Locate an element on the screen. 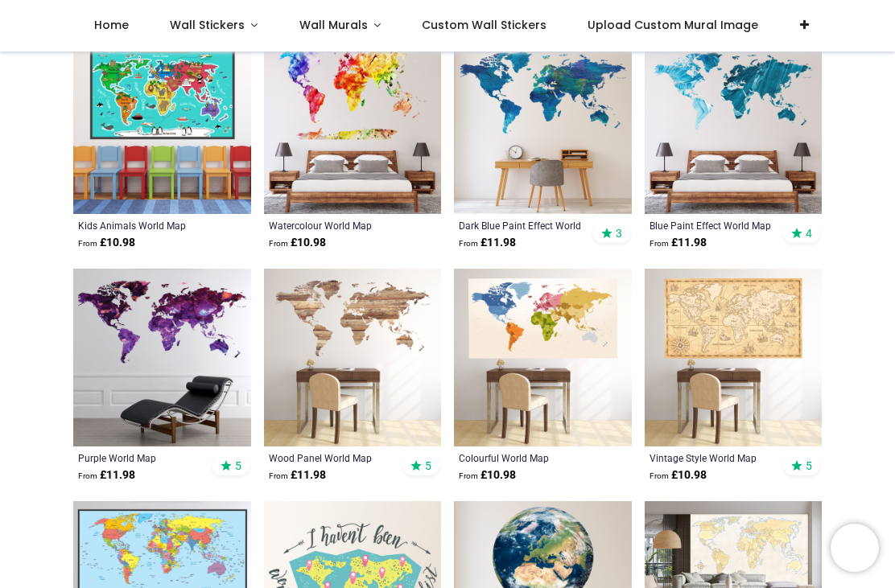  img: Purple World Map Wall Sticker is located at coordinates (162, 357).